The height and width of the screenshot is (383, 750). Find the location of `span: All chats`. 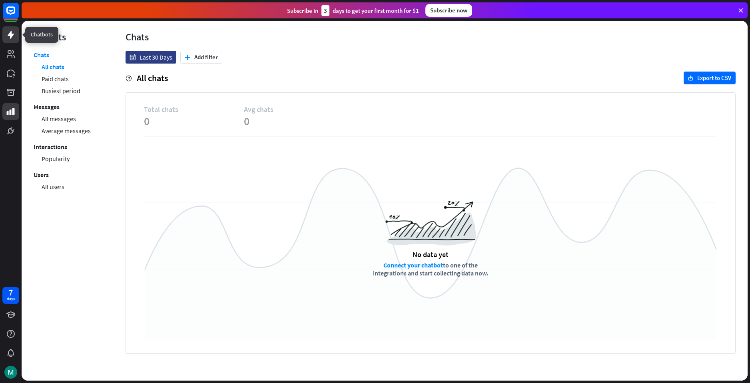

span: All chats is located at coordinates (152, 78).